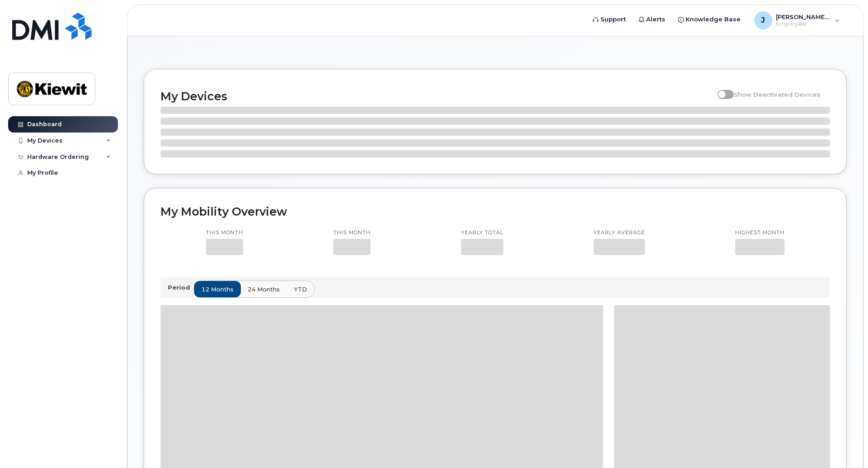 The height and width of the screenshot is (468, 868). Describe the element at coordinates (759, 233) in the screenshot. I see `p: Highest month` at that location.